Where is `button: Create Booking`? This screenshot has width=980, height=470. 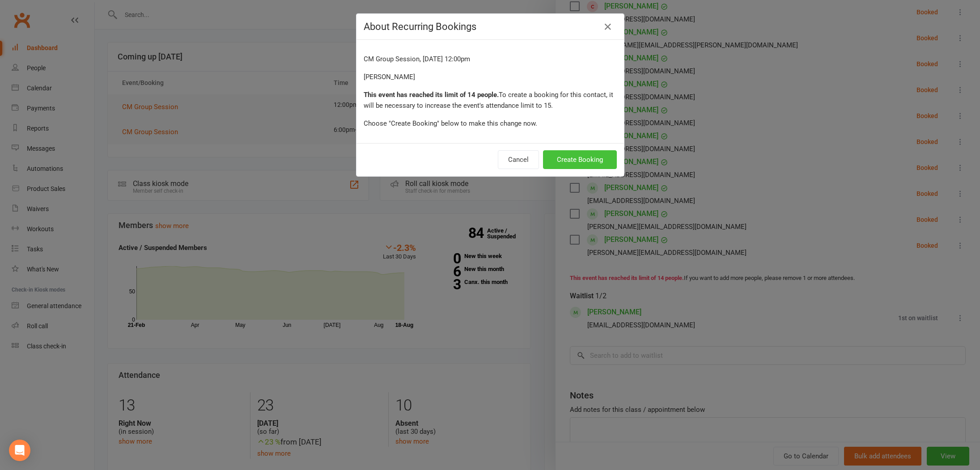
button: Create Booking is located at coordinates (579, 160).